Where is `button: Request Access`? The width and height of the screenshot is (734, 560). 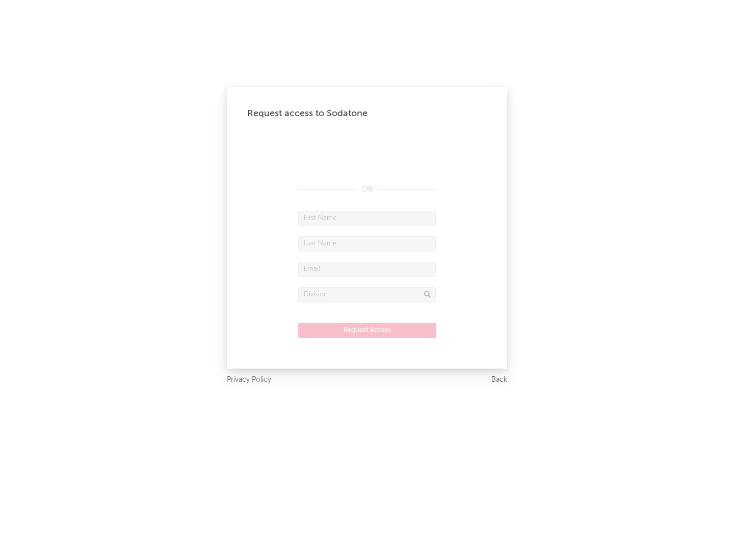
button: Request Access is located at coordinates (367, 331).